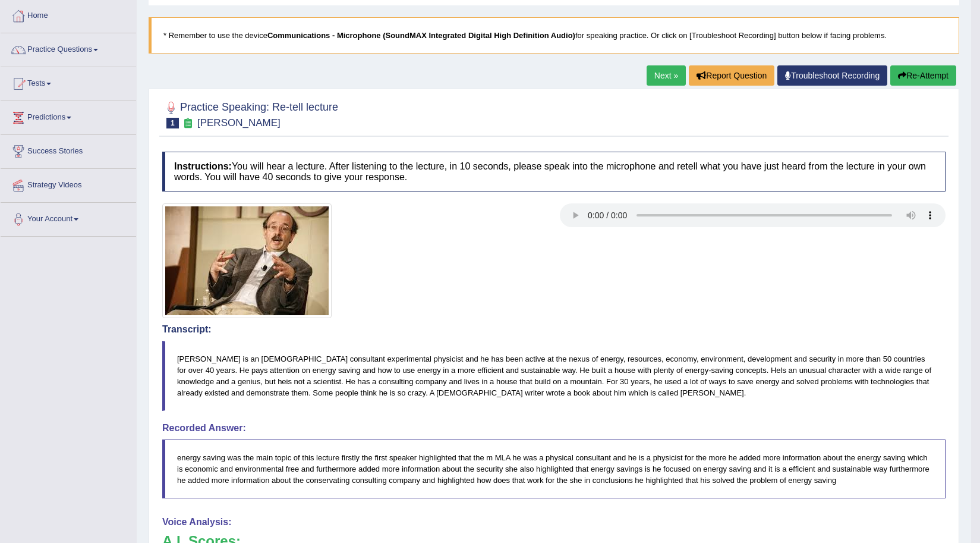 The height and width of the screenshot is (543, 980). I want to click on button: Report Question, so click(732, 76).